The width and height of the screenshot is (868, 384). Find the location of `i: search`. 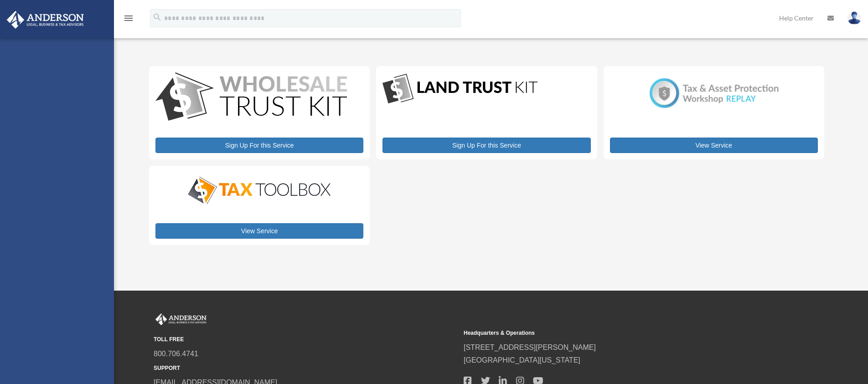

i: search is located at coordinates (157, 17).